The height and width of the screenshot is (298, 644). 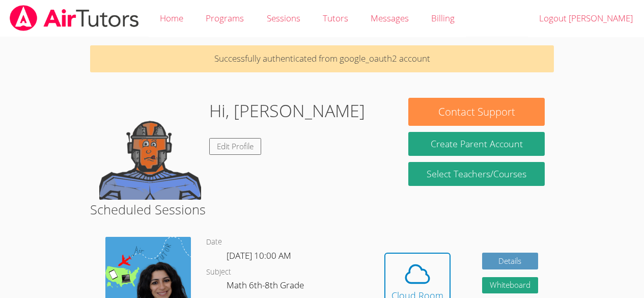 What do you see at coordinates (74, 18) in the screenshot?
I see `img: airtutors_banner-c4298cdbf04f3fff15de1276eac7730deb9818008684d7c2e4769d2f7ddbe033.png` at bounding box center [74, 18].